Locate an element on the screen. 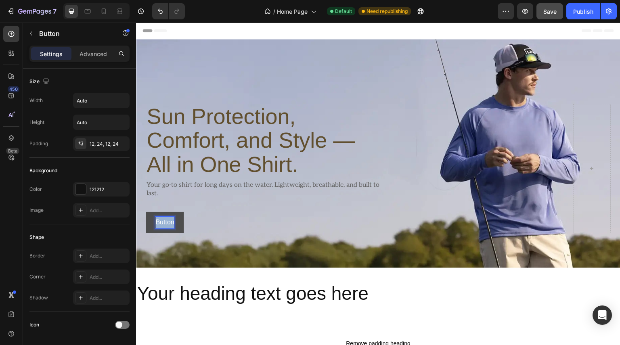 This screenshot has height=345, width=620. p: Settings is located at coordinates (51, 54).